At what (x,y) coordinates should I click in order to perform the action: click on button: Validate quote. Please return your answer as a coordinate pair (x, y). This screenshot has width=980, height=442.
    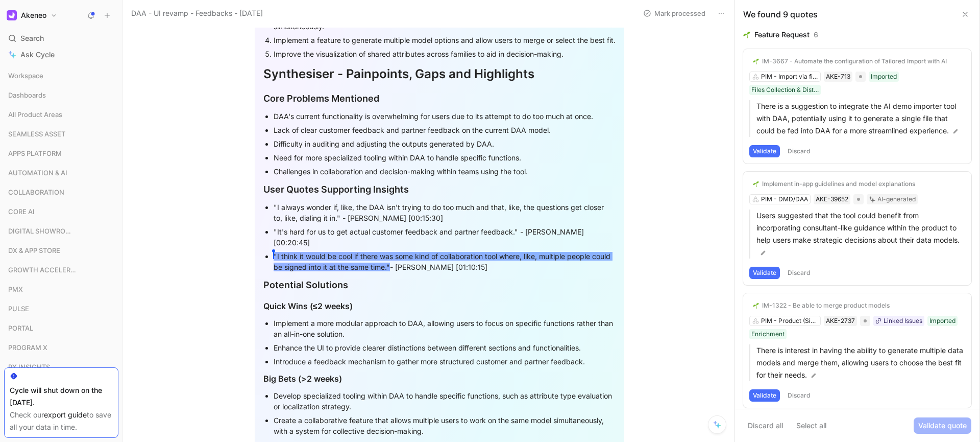
    Looking at the image, I should click on (942, 426).